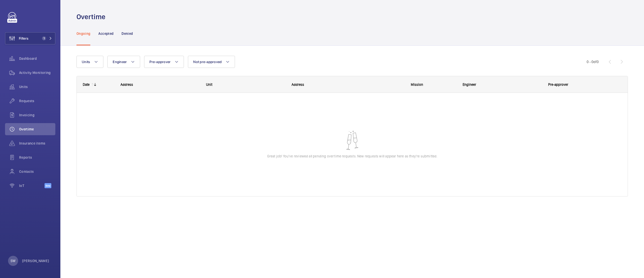  What do you see at coordinates (593, 62) in the screenshot?
I see `span: 0 - 0 0` at bounding box center [593, 62].